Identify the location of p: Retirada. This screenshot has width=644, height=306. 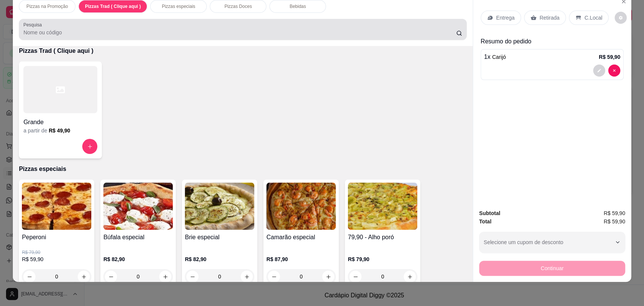
(549, 18).